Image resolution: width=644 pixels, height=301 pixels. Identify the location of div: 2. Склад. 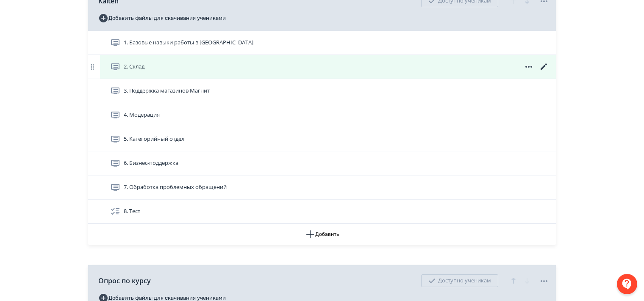
(322, 67).